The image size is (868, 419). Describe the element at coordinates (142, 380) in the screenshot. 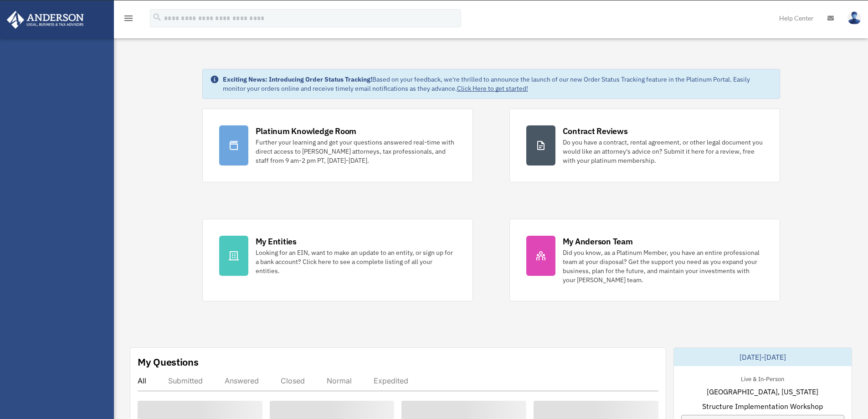

I see `div: All` at that location.